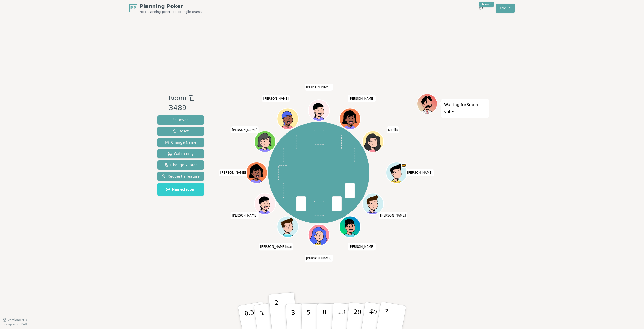 The height and width of the screenshot is (329, 644). I want to click on button: Named room, so click(181, 190).